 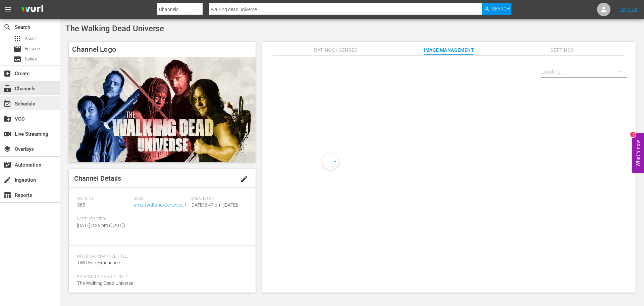 What do you see at coordinates (161, 205) in the screenshot?
I see `a: amc_twdfanexperience_1` at bounding box center [161, 205].